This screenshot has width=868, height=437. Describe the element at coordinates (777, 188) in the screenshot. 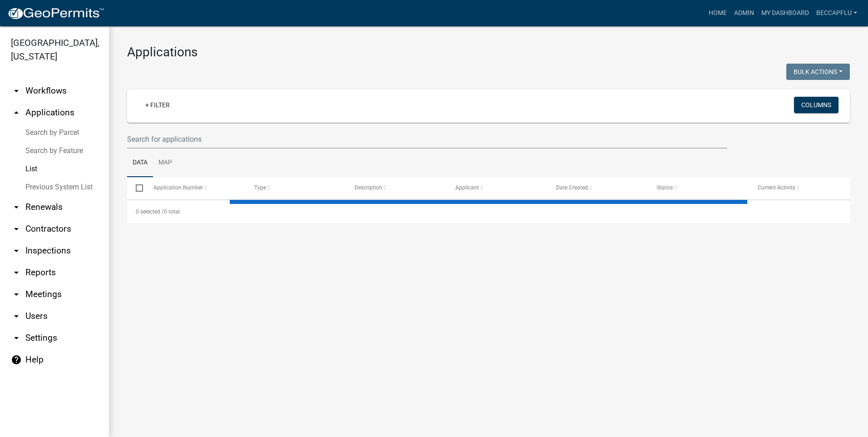

I see `span: Current Activity` at that location.